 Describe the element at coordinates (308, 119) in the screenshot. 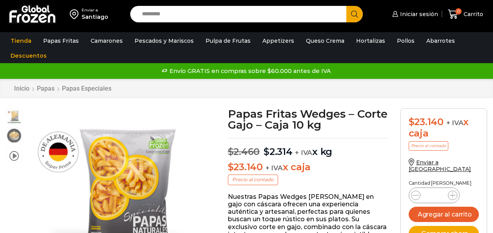

I see `h1: Papas Fritas Wedges – Corte Gajo – Caja 10 kg` at that location.